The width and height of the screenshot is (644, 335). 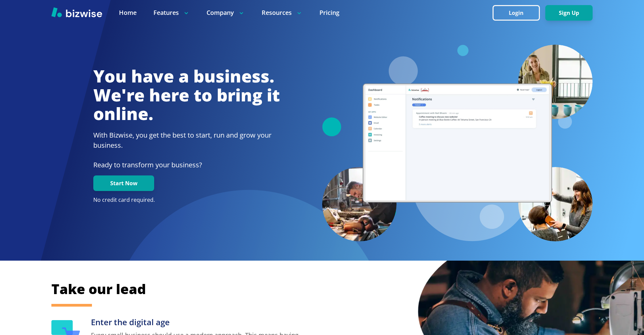 What do you see at coordinates (171, 12) in the screenshot?
I see `p: Features` at bounding box center [171, 12].